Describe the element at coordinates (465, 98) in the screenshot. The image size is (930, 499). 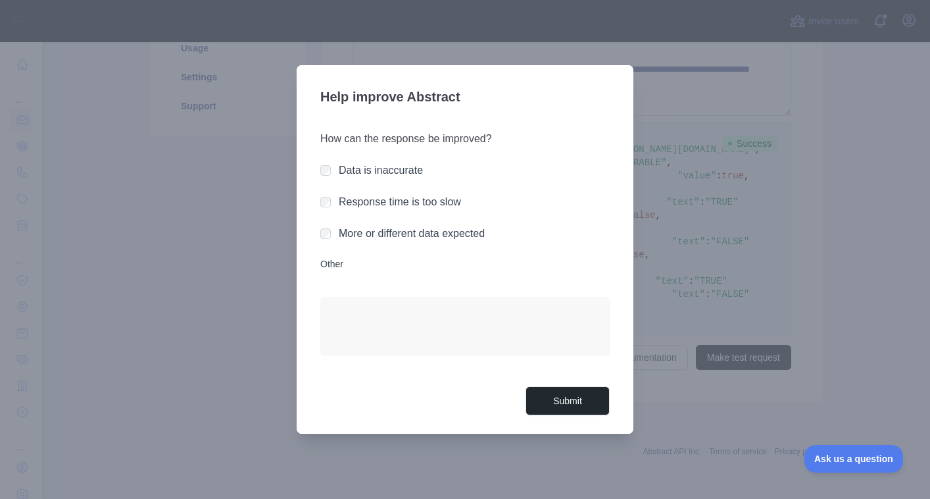
I see `h3: Help improve Abstract` at that location.